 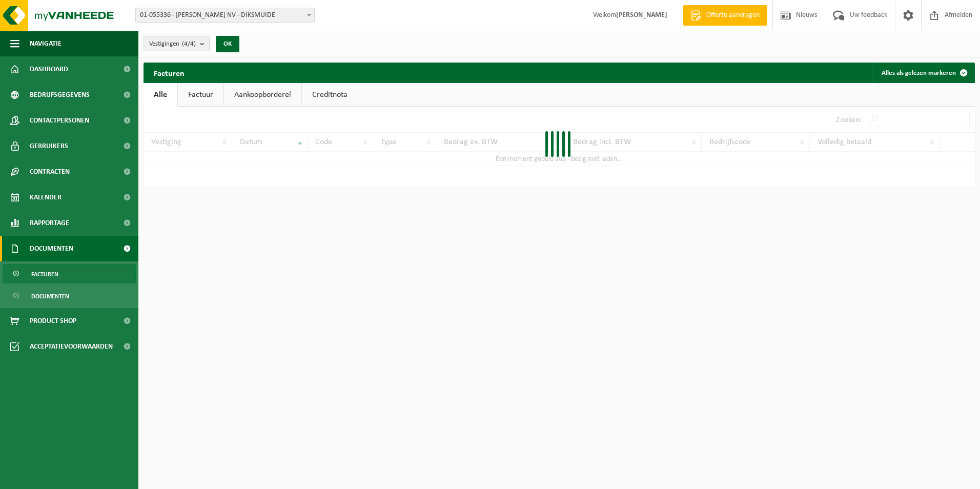 I want to click on span: Vestigingen, so click(x=172, y=44).